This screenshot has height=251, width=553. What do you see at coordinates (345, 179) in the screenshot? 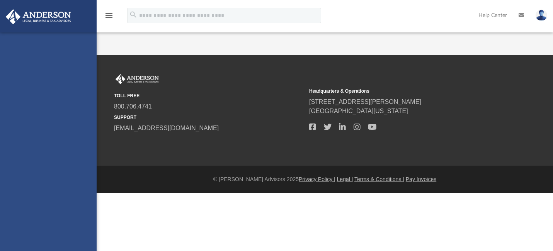
I see `a: Legal |` at bounding box center [345, 179].